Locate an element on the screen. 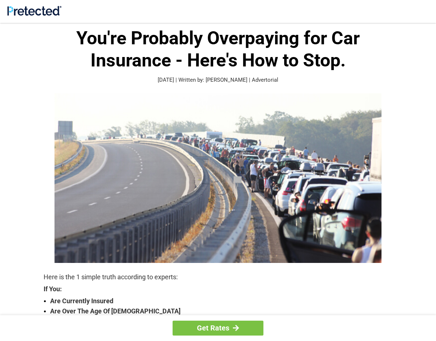  a: Get Rates is located at coordinates (218, 328).